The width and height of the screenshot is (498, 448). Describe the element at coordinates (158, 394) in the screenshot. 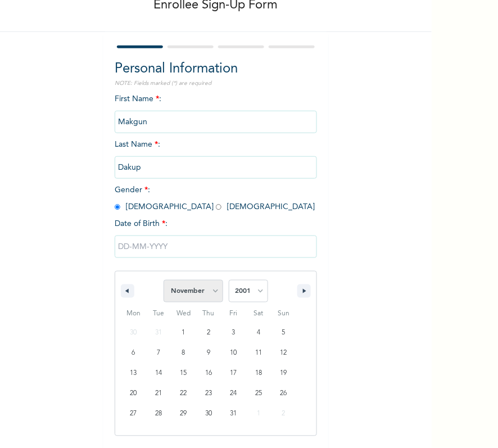

I see `button: 21` at that location.